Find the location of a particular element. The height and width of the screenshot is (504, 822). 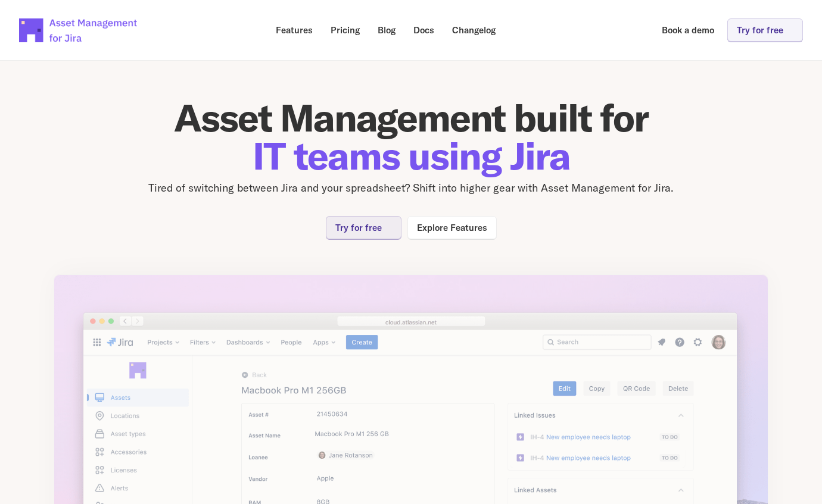

p: Book a demo is located at coordinates (688, 30).